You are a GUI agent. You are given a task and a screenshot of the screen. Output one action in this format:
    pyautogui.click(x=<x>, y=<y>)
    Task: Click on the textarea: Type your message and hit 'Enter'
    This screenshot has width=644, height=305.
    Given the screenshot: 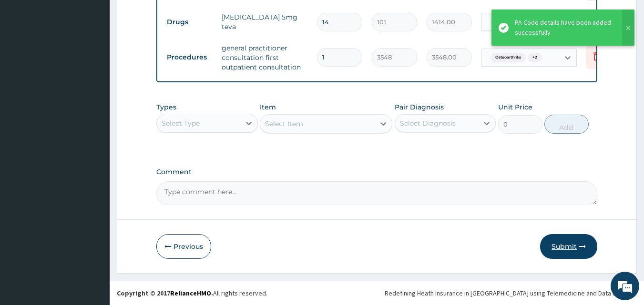 What is the action you would take?
    pyautogui.click(x=93, y=221)
    